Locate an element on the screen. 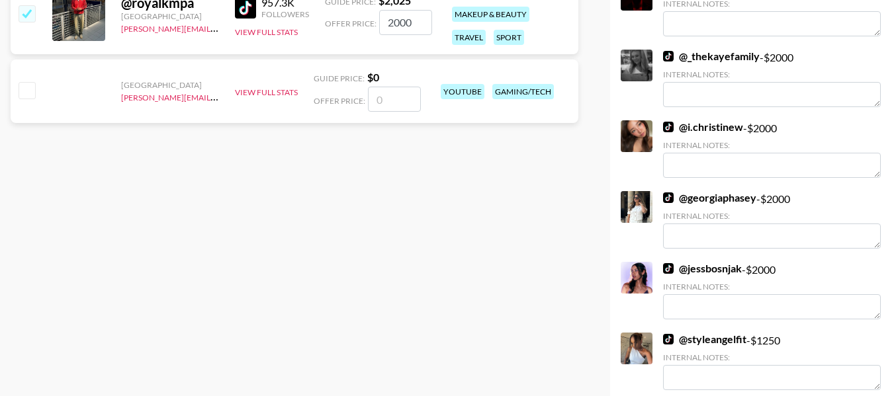 Image resolution: width=894 pixels, height=396 pixels. a: @_thekayefamily is located at coordinates (712, 56).